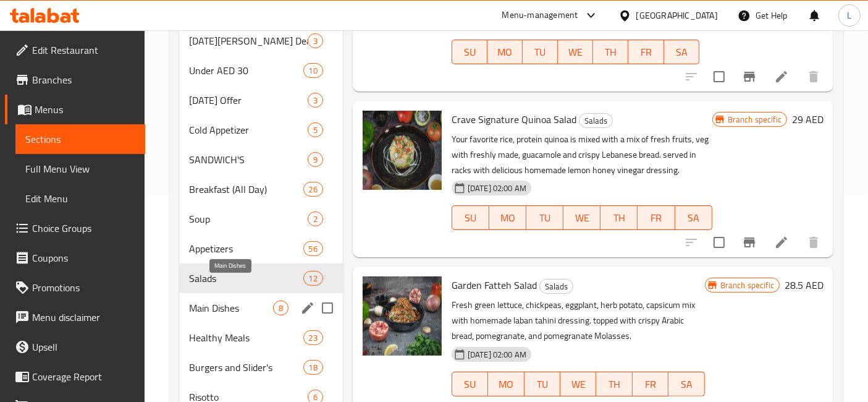 Image resolution: width=868 pixels, height=402 pixels. I want to click on div: Salads12, so click(261, 278).